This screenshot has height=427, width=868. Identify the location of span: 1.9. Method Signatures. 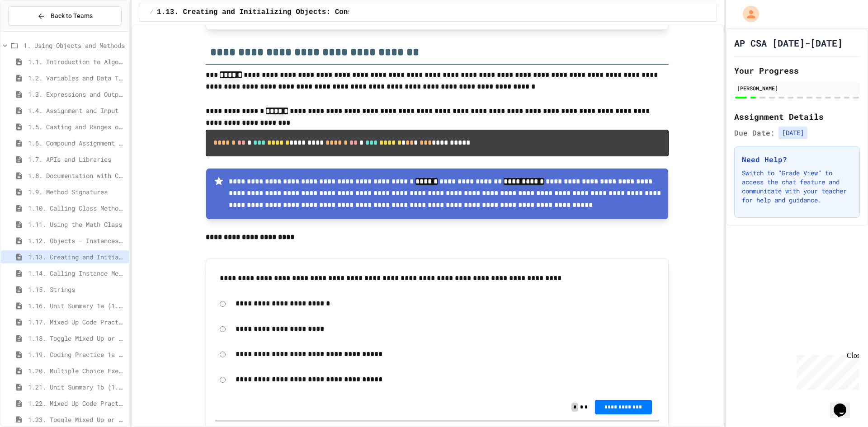
(76, 191).